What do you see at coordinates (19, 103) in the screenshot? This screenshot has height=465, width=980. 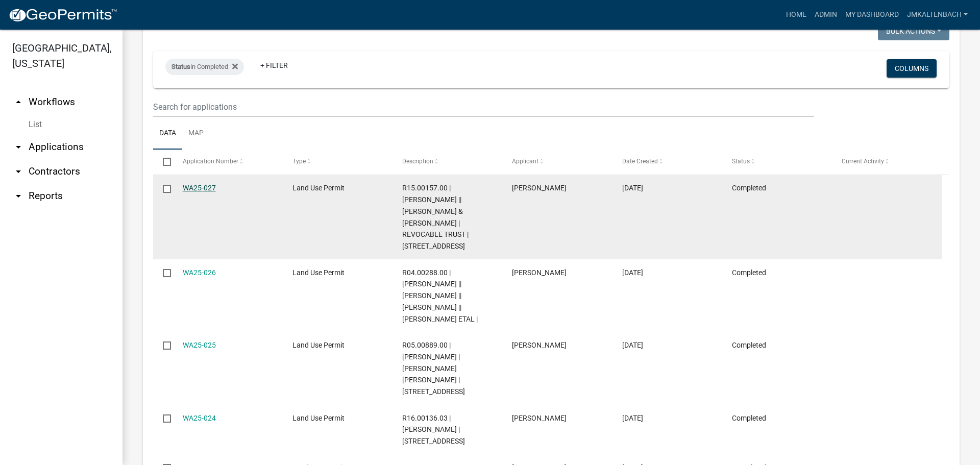 I see `i: arrow_drop_up` at bounding box center [19, 103].